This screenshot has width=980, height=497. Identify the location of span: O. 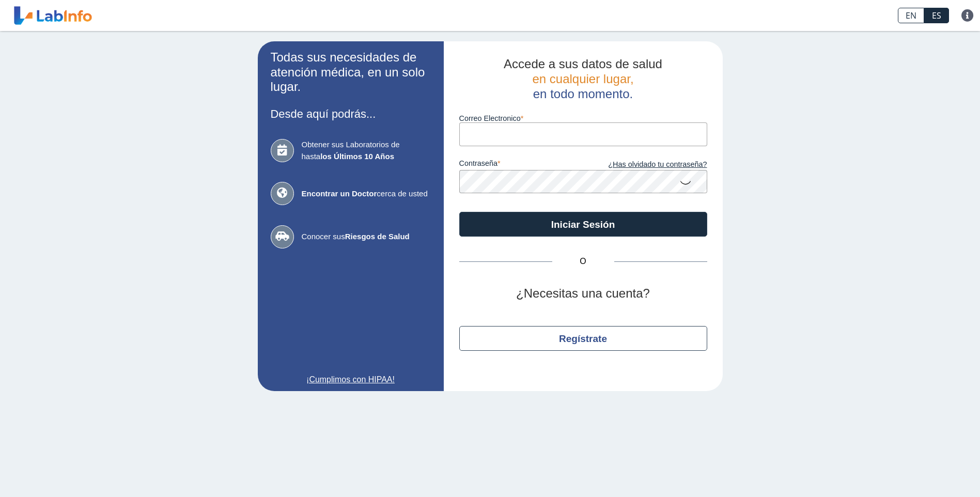
(584, 261).